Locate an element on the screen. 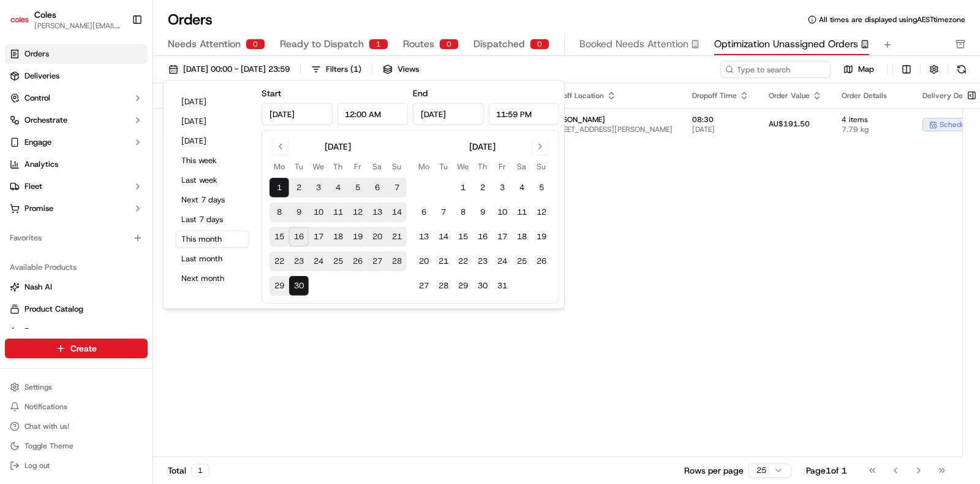 This screenshot has height=484, width=980. img: Coles is located at coordinates (20, 20).